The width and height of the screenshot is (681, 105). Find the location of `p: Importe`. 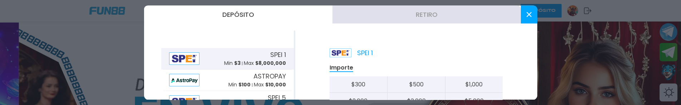

p: Importe is located at coordinates (342, 67).